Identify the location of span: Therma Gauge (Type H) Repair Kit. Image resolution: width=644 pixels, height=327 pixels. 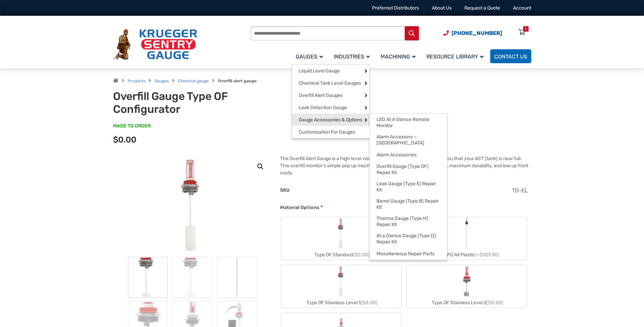
(408, 221).